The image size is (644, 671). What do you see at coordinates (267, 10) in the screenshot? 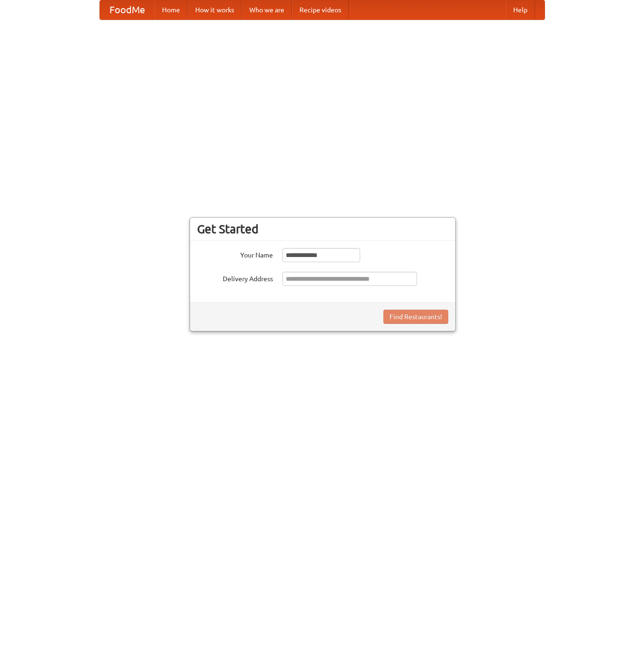
I see `a: Who we are` at bounding box center [267, 10].